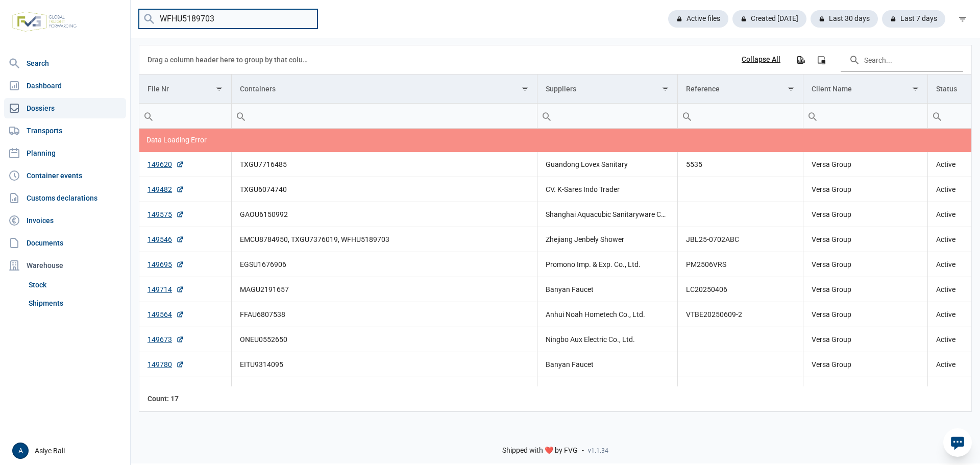 The image size is (980, 465). I want to click on div: Export all data to Excel, so click(800, 59).